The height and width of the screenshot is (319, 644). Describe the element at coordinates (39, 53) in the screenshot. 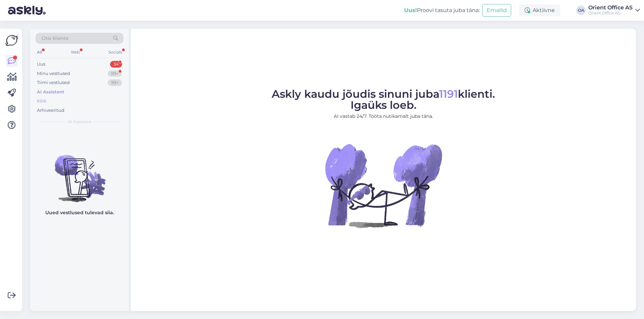

I see `div: All` at that location.